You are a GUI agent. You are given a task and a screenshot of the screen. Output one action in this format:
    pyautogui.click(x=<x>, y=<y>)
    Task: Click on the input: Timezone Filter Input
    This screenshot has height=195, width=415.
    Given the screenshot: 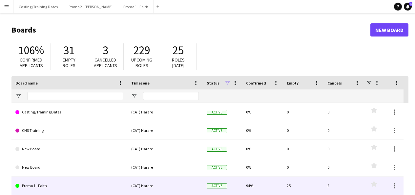 What is the action you would take?
    pyautogui.click(x=171, y=96)
    